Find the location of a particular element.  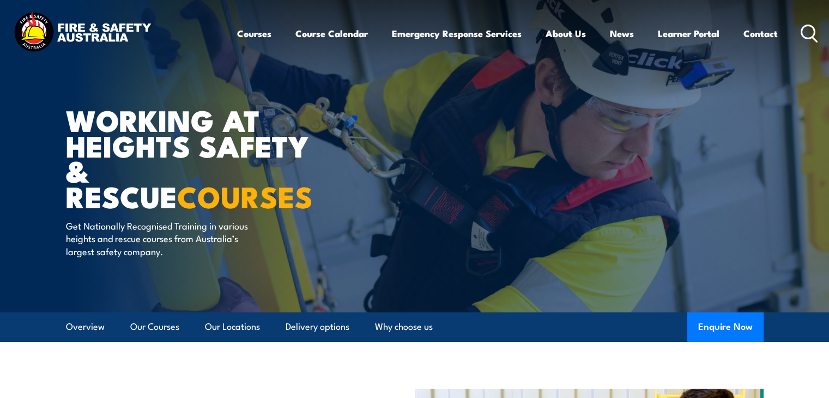

a: Emergency Response Services is located at coordinates (457, 33).